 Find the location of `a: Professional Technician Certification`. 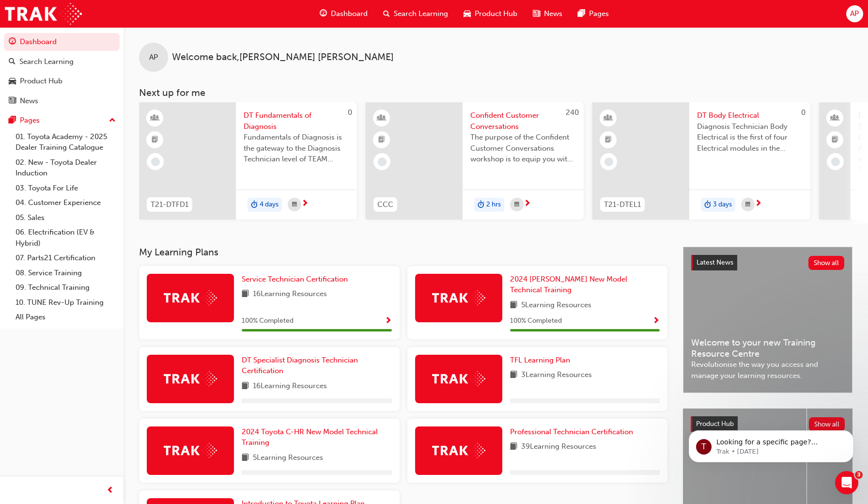

a: Professional Technician Certification is located at coordinates (573, 432).